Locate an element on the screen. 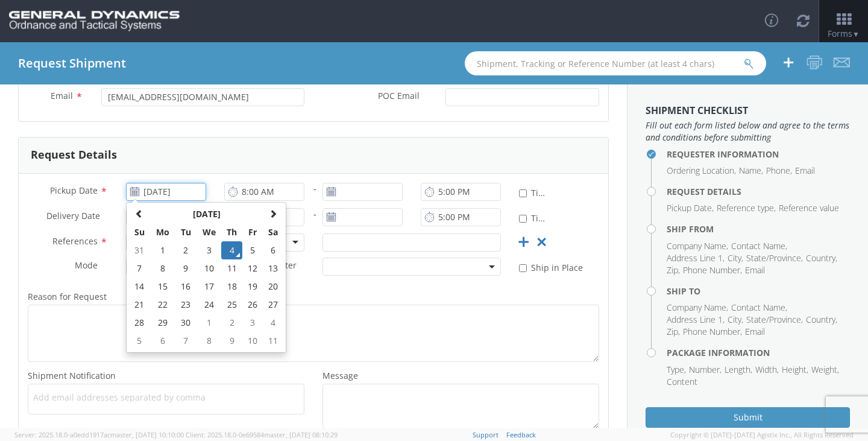  td: 24 is located at coordinates (209, 304).